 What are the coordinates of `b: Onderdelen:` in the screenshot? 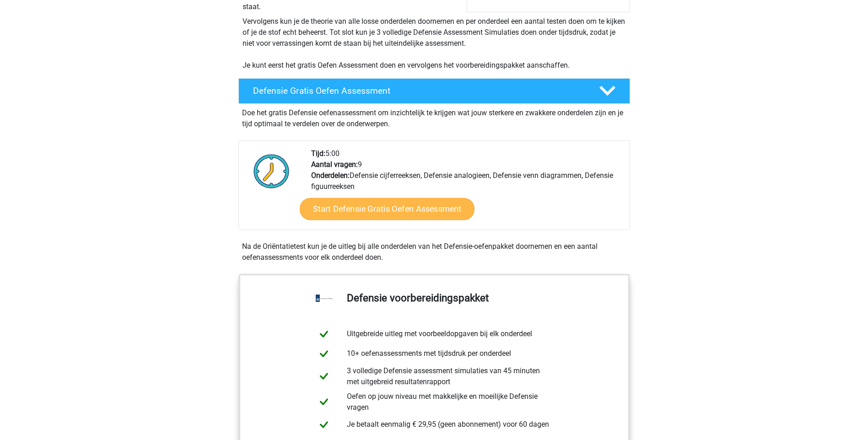 It's located at (331, 175).